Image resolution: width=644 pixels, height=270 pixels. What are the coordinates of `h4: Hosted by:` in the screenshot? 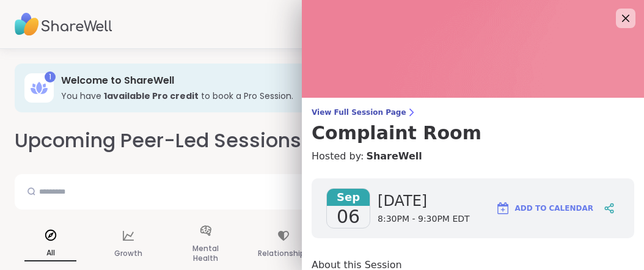 It's located at (473, 157).